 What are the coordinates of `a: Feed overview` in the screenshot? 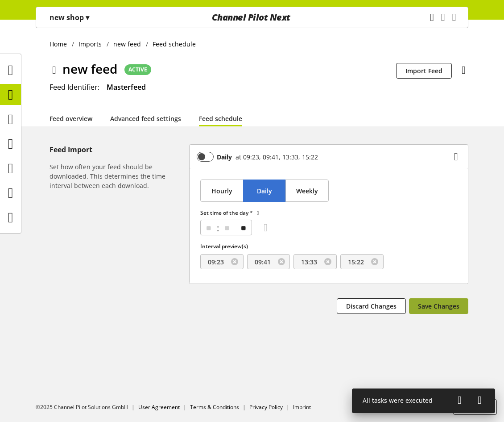 It's located at (71, 118).